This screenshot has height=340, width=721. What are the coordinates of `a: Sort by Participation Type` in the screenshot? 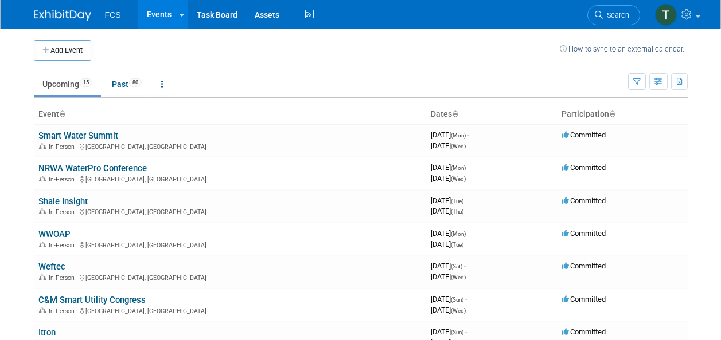 It's located at (612, 114).